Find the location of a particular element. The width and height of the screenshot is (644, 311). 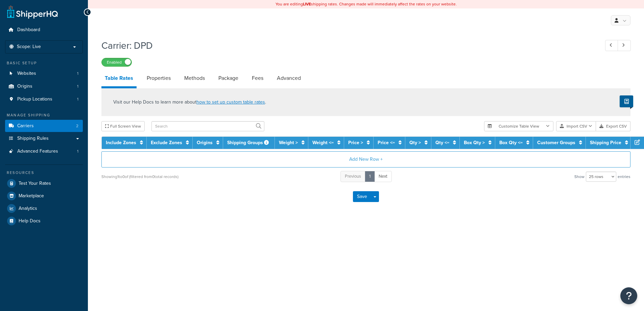

a: Qty <= is located at coordinates (442, 143).